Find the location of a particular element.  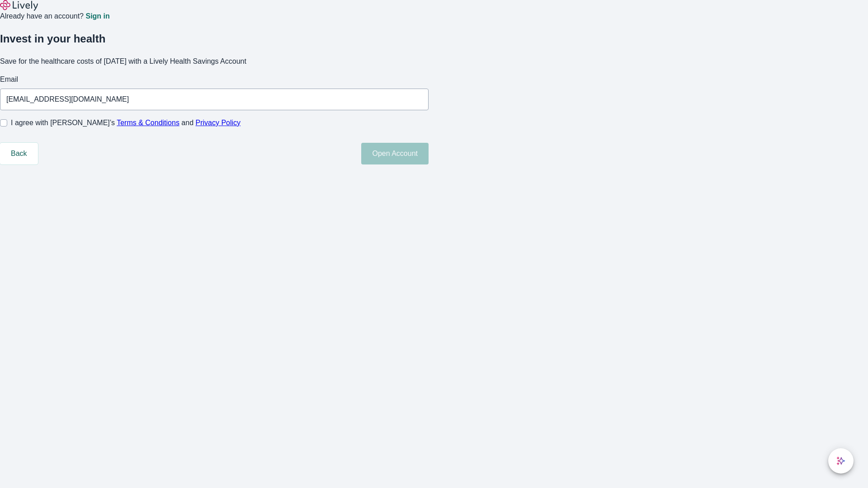

svg: Lively AI Assistant is located at coordinates (840, 461).